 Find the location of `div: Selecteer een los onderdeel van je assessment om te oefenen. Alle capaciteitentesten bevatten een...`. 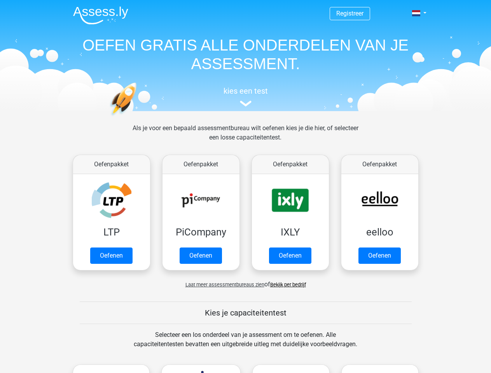

div: Selecteer een los onderdeel van je assessment om te oefenen. Alle capaciteitentesten bevatten een... is located at coordinates (245, 344).